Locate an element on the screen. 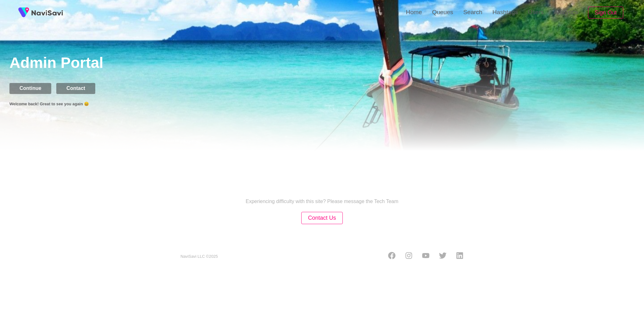 Image resolution: width=644 pixels, height=320 pixels. a: Facebook is located at coordinates (392, 256).